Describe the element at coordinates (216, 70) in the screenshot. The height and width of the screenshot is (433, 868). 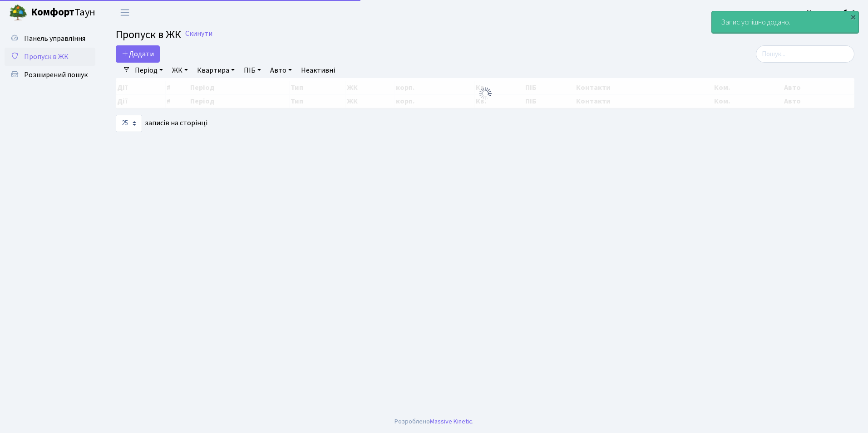
I see `a: Квартира` at that location.